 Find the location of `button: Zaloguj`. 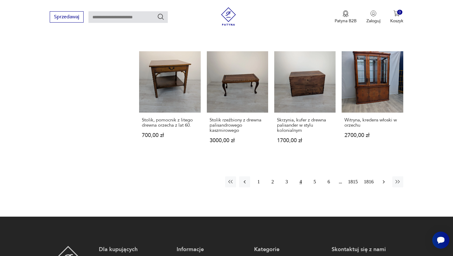

button: Zaloguj is located at coordinates (374, 17).